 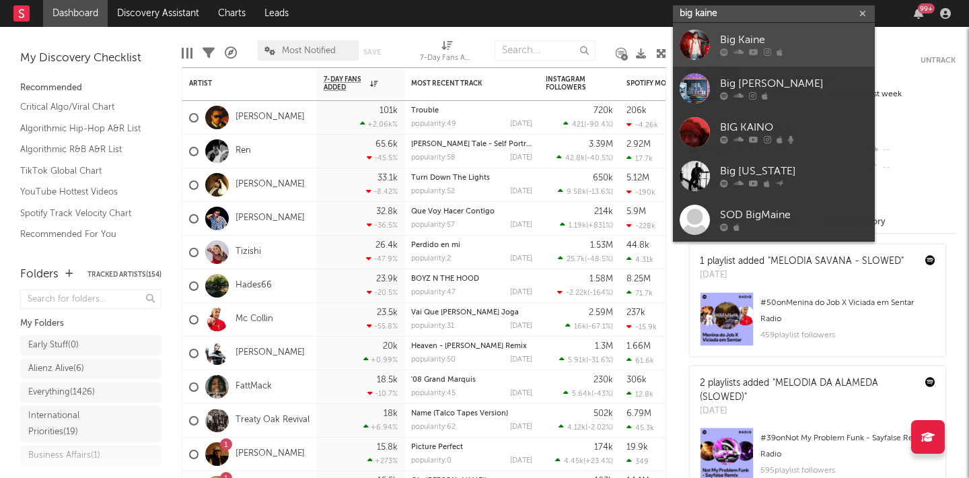 I want to click on a: Que Voy Hacer Contigo, so click(x=453, y=211).